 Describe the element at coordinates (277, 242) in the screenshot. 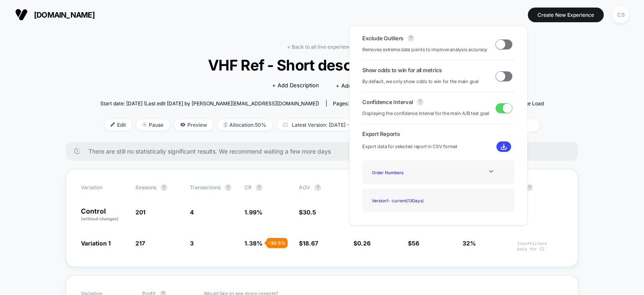

I see `div: - 30.5 %` at that location.